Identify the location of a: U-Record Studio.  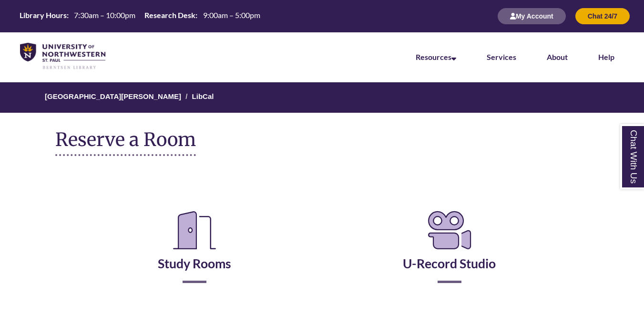
(449, 252).